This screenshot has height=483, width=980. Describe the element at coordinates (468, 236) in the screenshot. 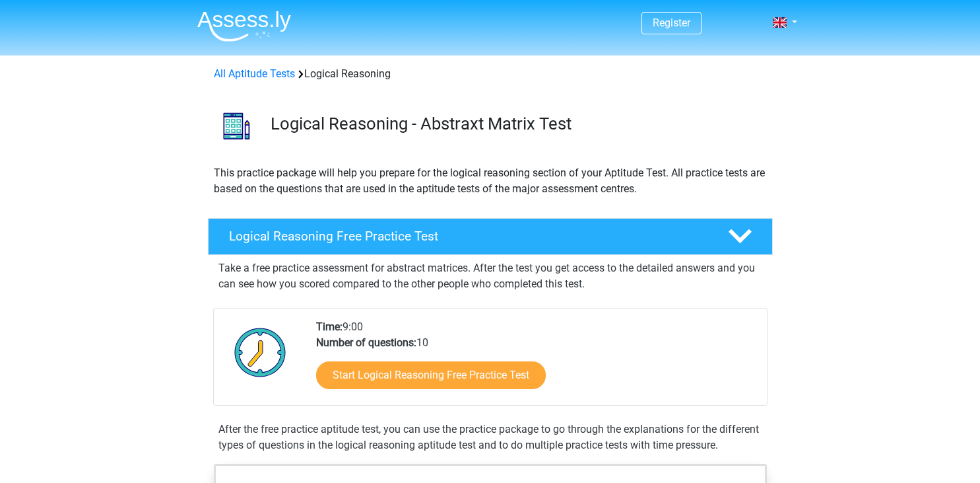

I see `h4: Logical Reasoning Free Practice Test` at that location.